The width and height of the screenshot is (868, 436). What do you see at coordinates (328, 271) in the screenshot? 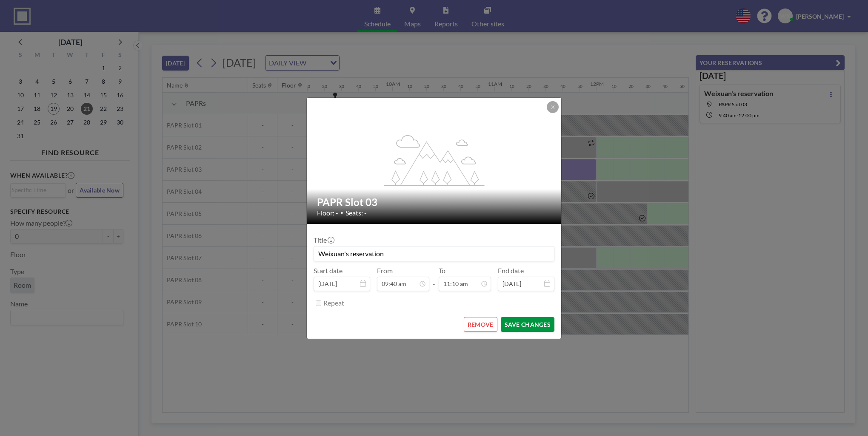
I see `label: Start date` at bounding box center [328, 271].